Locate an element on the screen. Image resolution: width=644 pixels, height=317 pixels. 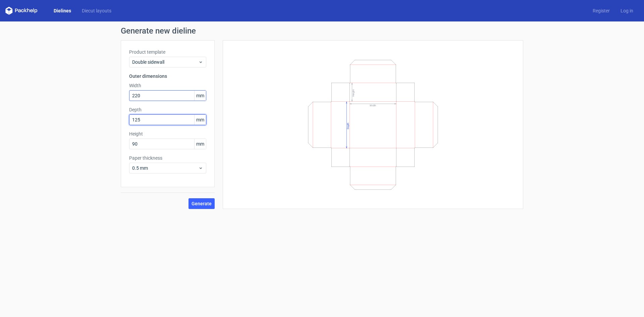
a: Register is located at coordinates (601, 11).